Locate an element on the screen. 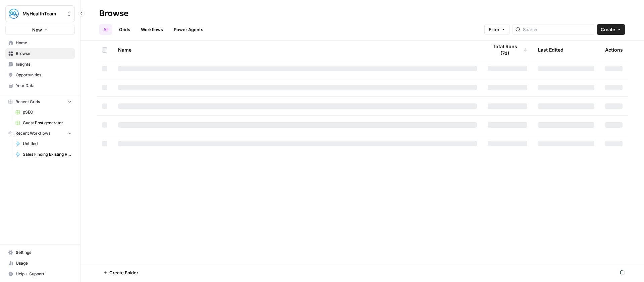 The width and height of the screenshot is (644, 282). a: All is located at coordinates (106, 30).